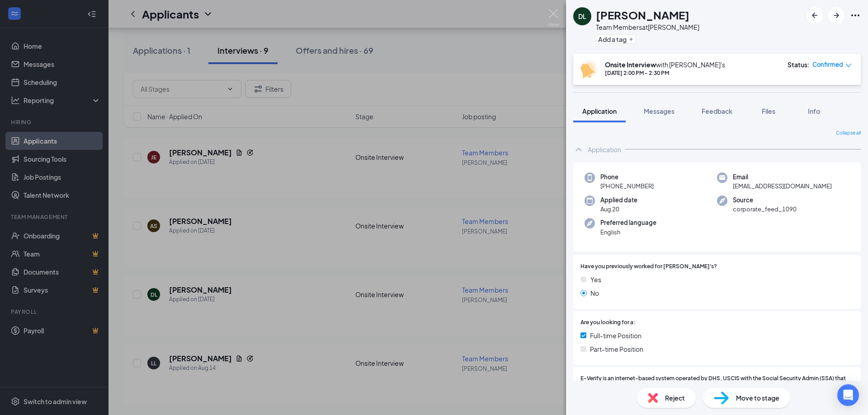 This screenshot has width=868, height=415. Describe the element at coordinates (814, 111) in the screenshot. I see `span: Info` at that location.